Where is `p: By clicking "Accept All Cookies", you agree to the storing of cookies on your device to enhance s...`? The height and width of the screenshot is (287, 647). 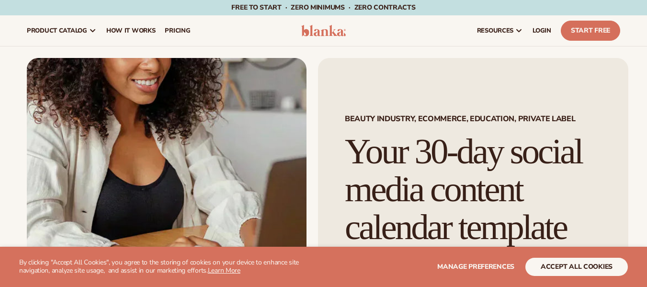 p: By clicking "Accept All Cookies", you agree to the storing of cookies on your device to enhance s... is located at coordinates (169, 267).